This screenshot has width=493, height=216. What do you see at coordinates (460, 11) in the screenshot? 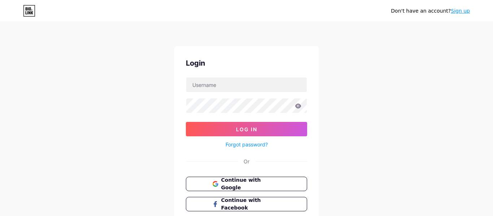
I see `a: Sign up` at bounding box center [460, 11].